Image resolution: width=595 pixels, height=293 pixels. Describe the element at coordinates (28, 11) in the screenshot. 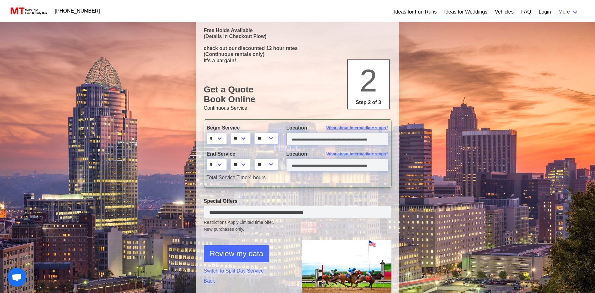

I see `img: MotorToys Logo` at that location.